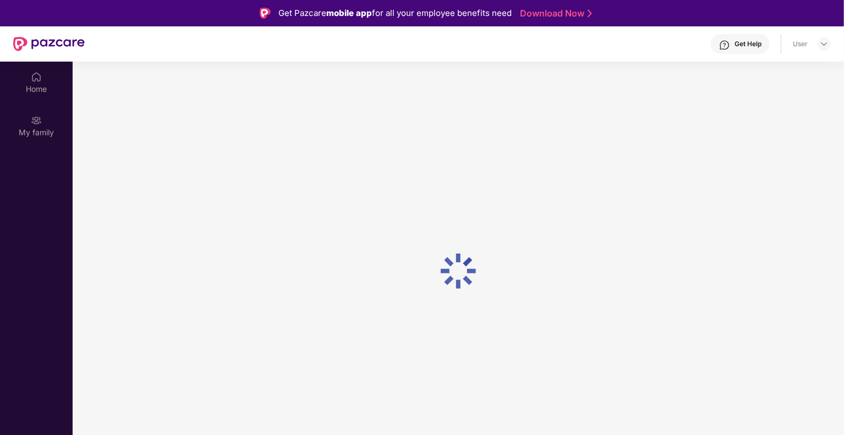 The image size is (844, 435). Describe the element at coordinates (49, 44) in the screenshot. I see `img: New Pazcare Logo` at that location.